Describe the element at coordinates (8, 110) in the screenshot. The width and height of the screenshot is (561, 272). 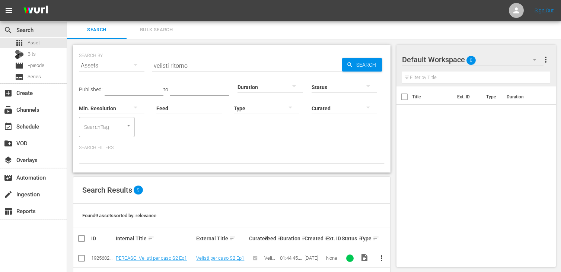
I see `span: Channels` at that location.